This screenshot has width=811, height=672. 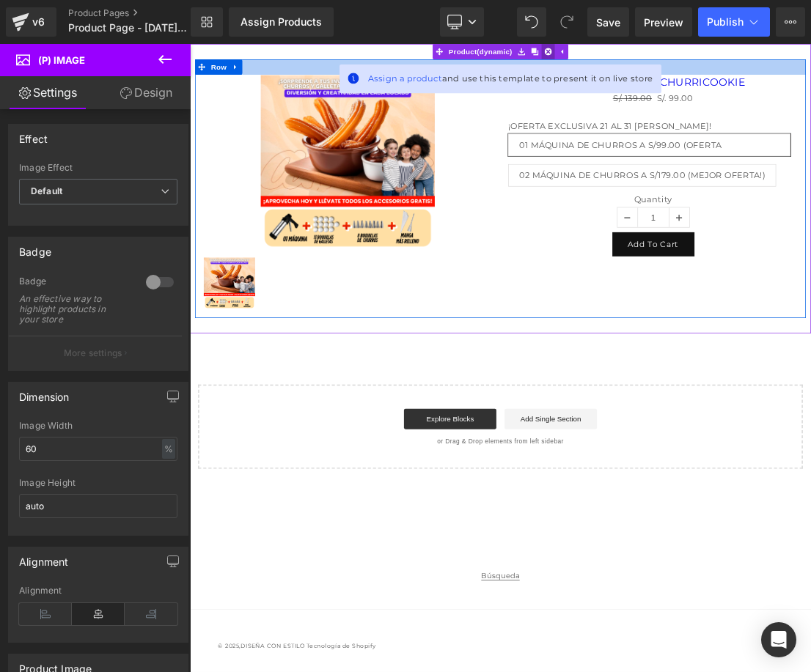 I want to click on span: and use this template to present it on live store, so click(x=458, y=50).